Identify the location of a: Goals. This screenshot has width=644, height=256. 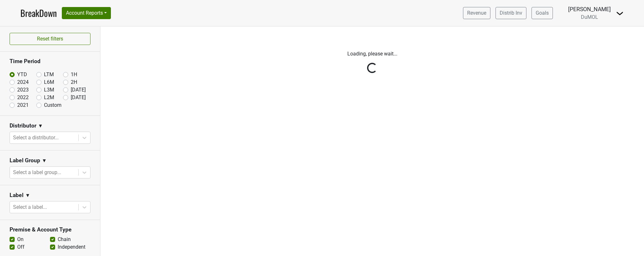
(542, 13).